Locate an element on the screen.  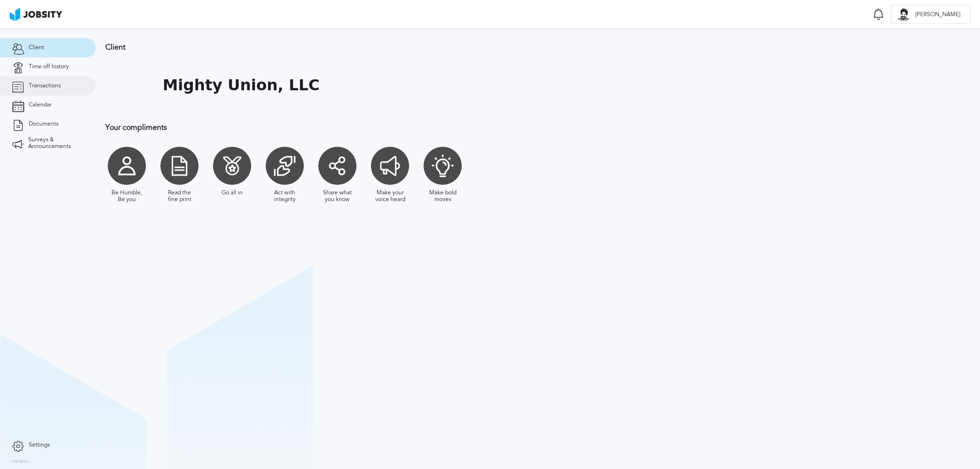
span: Surveys & Announcements is located at coordinates (56, 143).